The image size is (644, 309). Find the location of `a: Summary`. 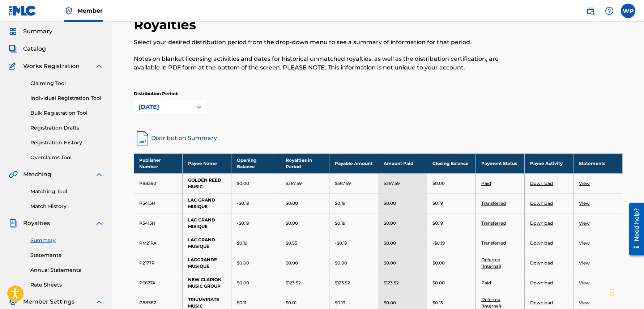

a: Summary is located at coordinates (67, 240).